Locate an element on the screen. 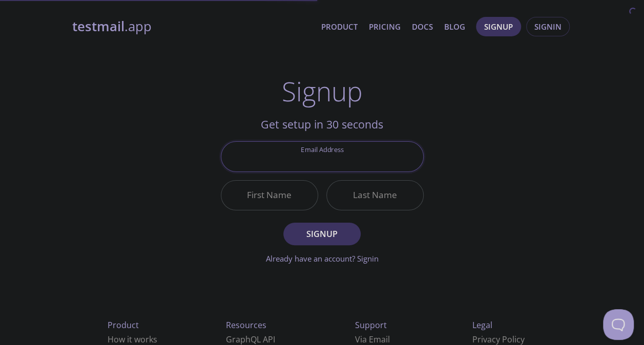  span: Signin is located at coordinates (547, 27).